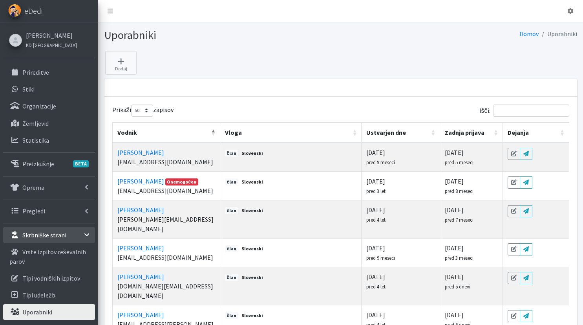 This screenshot has width=583, height=325. What do you see at coordinates (459, 162) in the screenshot?
I see `small: pred 5 meseci` at bounding box center [459, 162].